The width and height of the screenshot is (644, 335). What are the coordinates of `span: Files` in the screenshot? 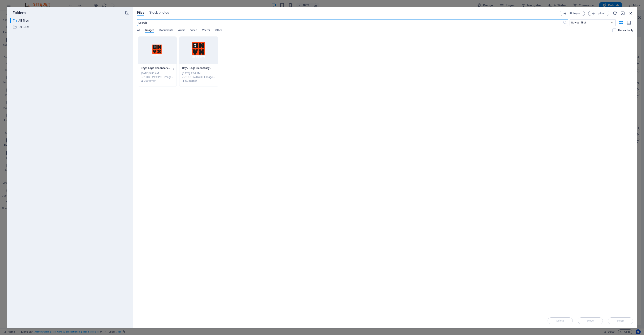 It's located at (140, 12).